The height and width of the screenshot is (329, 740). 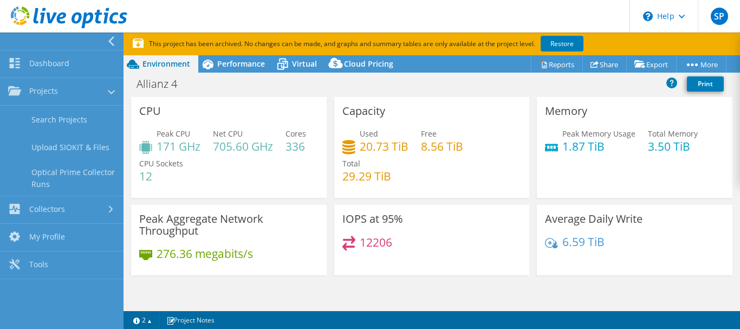 I want to click on span: SP, so click(x=719, y=16).